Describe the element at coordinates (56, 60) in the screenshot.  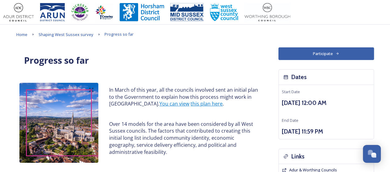
I see `strong: Progress so far` at that location.